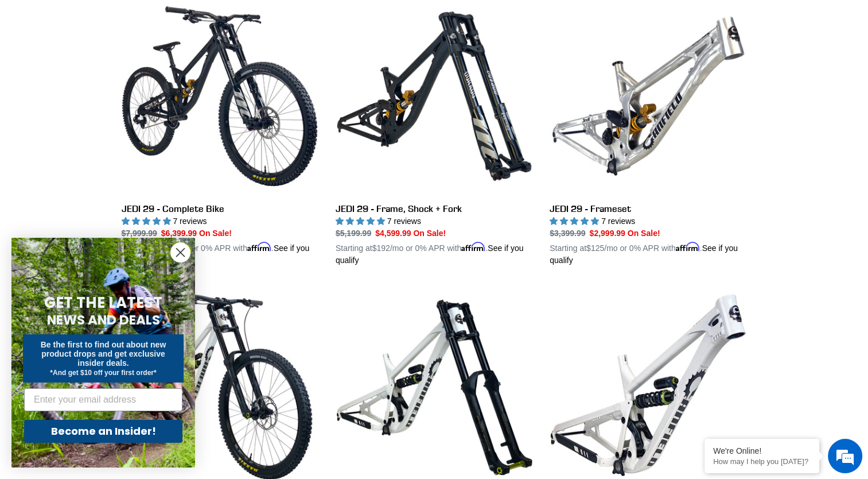 The image size is (868, 479). Describe the element at coordinates (103, 302) in the screenshot. I see `span: GET THE LATEST` at that location.